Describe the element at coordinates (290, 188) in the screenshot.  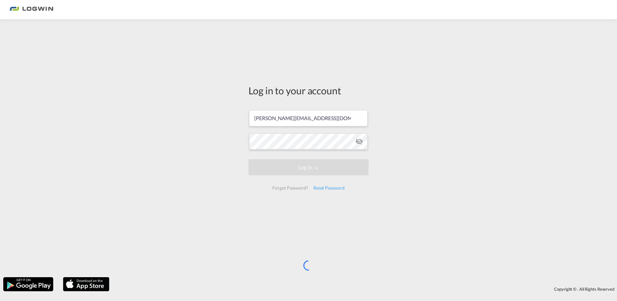
I see `div: Forgot Password?` at that location.